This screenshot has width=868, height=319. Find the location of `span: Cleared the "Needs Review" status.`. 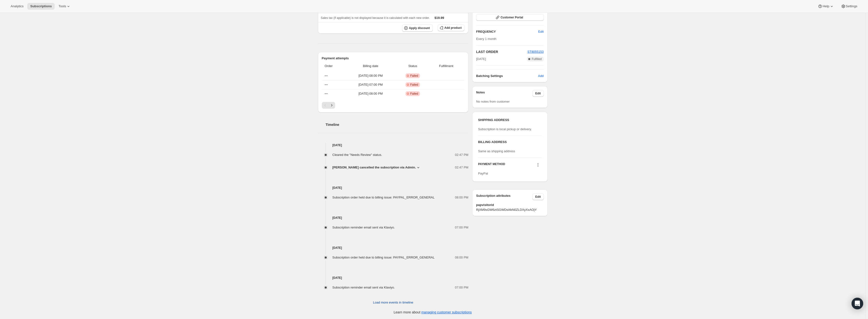

span: Cleared the "Needs Review" status. is located at coordinates (358, 155).